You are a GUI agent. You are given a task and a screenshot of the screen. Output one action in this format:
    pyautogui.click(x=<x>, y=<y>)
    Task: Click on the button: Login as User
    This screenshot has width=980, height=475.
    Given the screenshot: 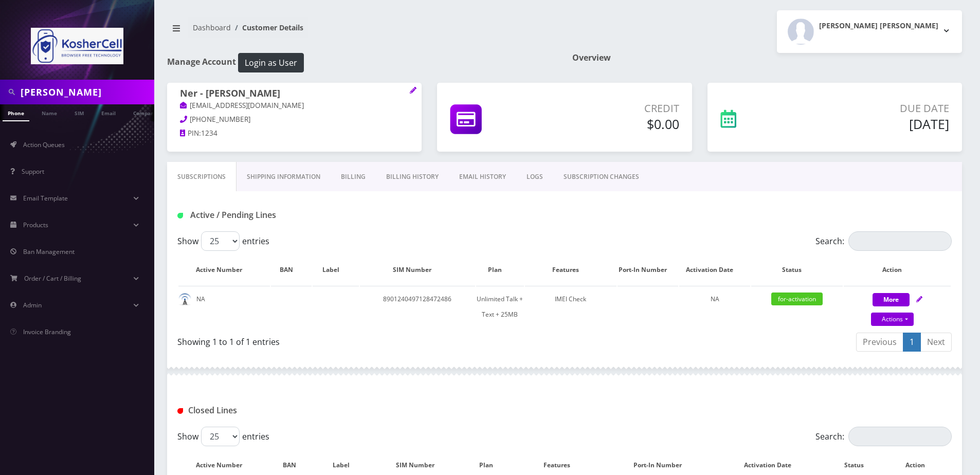 What is the action you would take?
    pyautogui.click(x=271, y=63)
    